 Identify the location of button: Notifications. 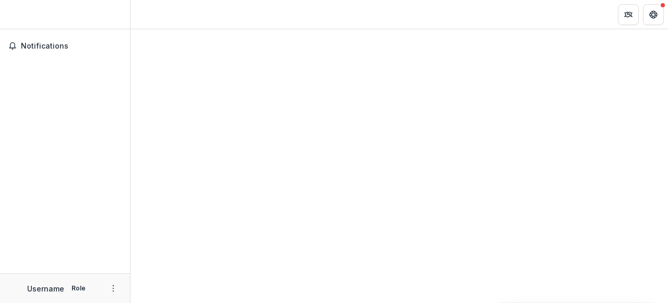
(65, 46).